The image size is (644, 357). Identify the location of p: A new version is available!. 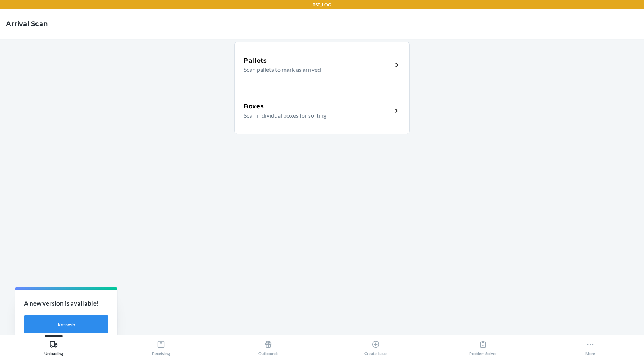
(66, 304).